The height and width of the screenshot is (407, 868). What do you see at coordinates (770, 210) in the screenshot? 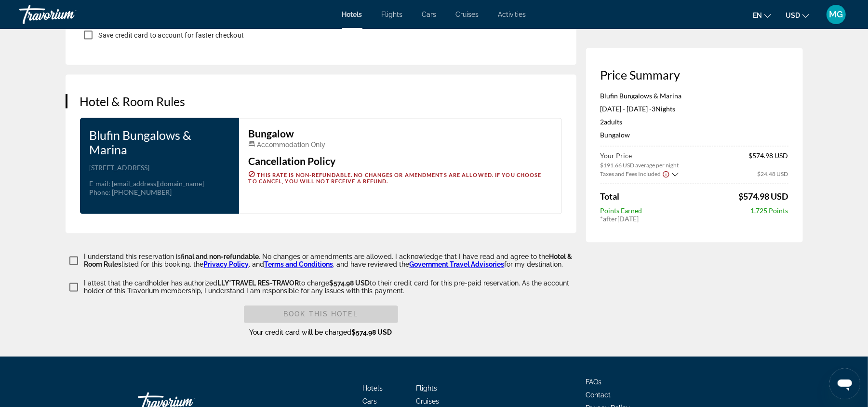
I see `span: 1,725 Points` at bounding box center [770, 210].